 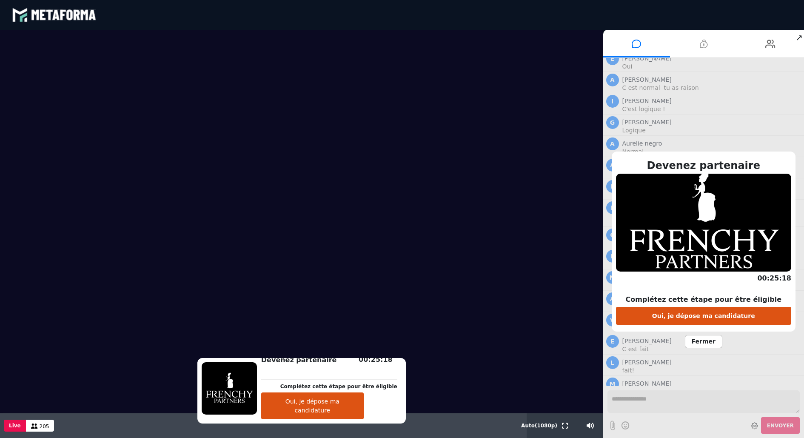 I want to click on span: 205, so click(x=44, y=426).